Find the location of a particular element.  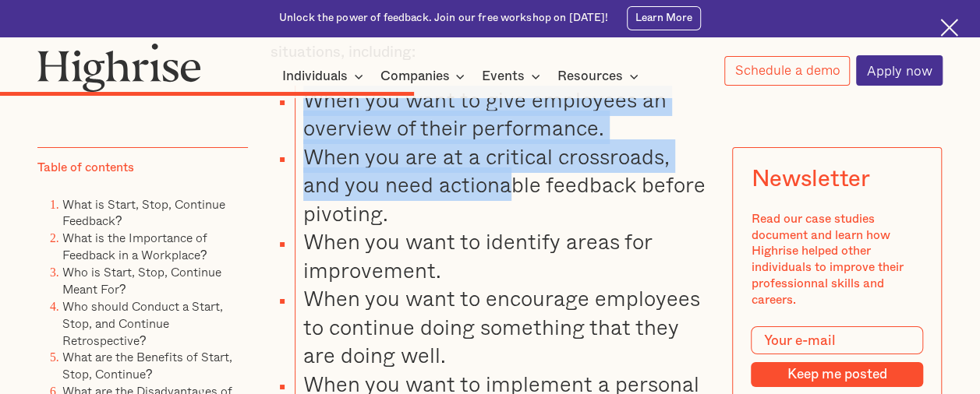

input: Keep me posted is located at coordinates (837, 374).